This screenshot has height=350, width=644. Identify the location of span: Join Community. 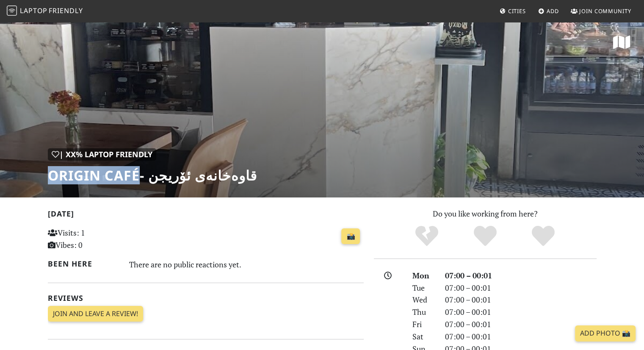
(606, 11).